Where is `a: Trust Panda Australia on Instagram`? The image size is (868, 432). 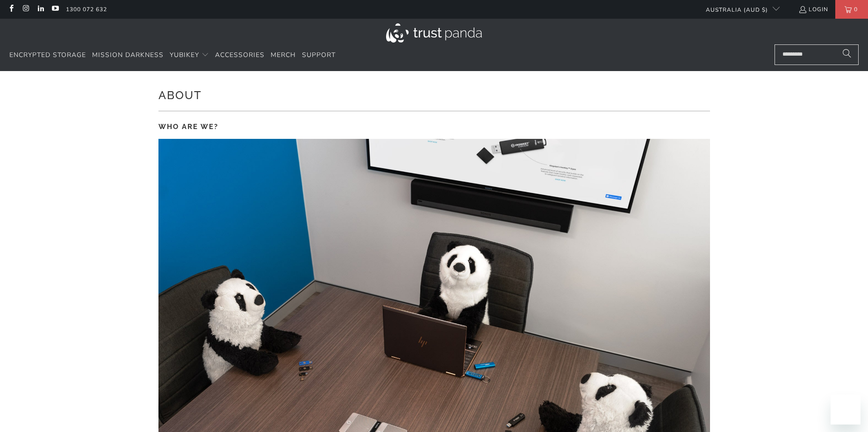
a: Trust Panda Australia on Instagram is located at coordinates (25, 10).